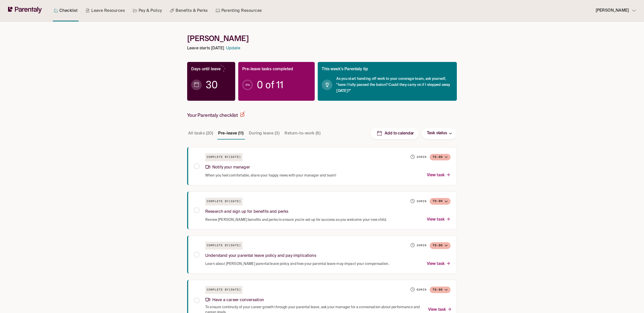 This screenshot has height=313, width=644. Describe the element at coordinates (231, 133) in the screenshot. I see `button: Pre-leave (11)` at that location.